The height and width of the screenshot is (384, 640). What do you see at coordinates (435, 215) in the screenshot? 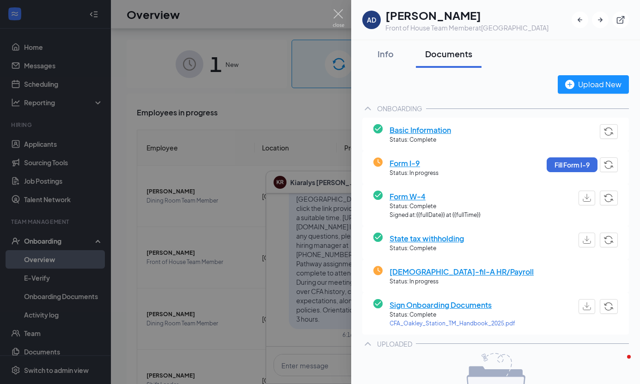
I see `span: Signed at: {{fullDate}} at {{fullTime}}` at bounding box center [435, 215].